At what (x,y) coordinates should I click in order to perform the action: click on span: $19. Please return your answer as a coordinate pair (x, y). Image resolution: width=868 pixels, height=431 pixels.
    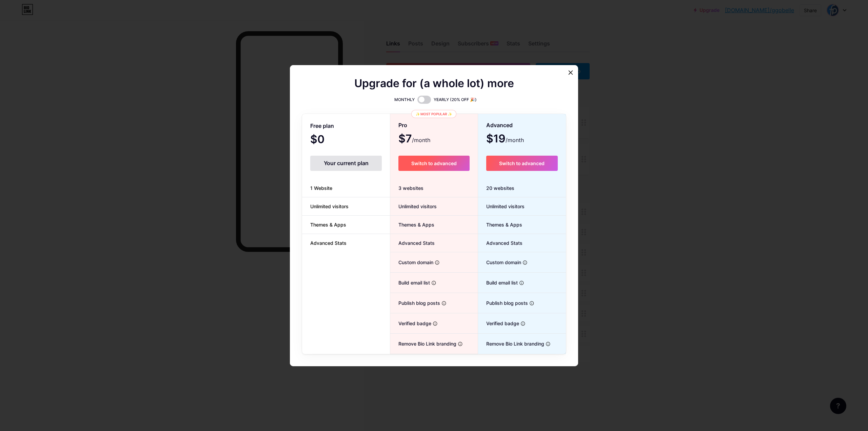
    Looking at the image, I should click on (505, 139).